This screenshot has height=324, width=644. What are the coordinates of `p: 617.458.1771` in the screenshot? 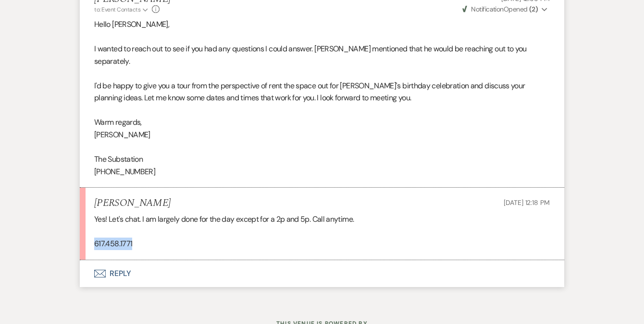 It's located at (322, 244).